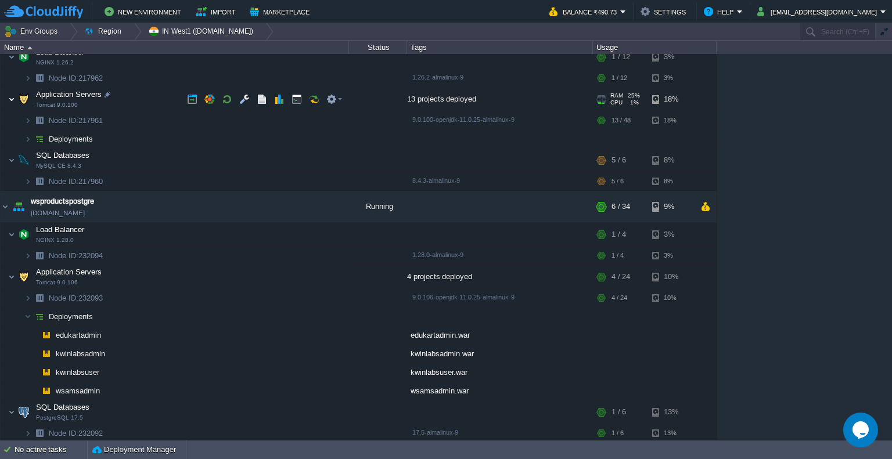 The width and height of the screenshot is (892, 459). I want to click on img: CloudJiffy, so click(44, 12).